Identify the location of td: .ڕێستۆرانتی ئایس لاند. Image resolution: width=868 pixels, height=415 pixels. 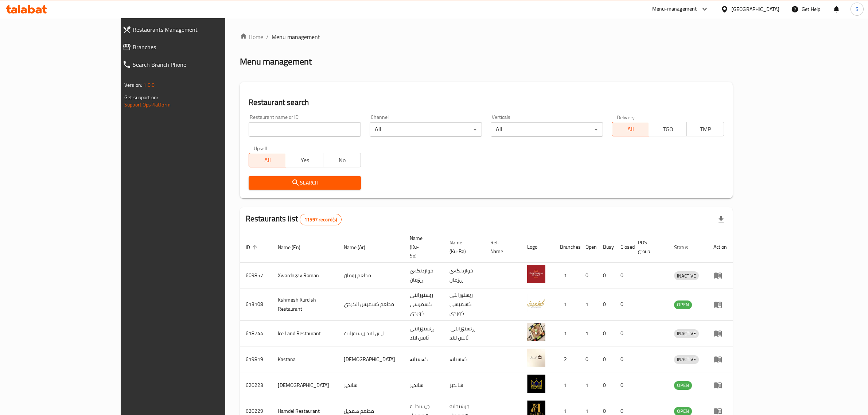
(464, 333).